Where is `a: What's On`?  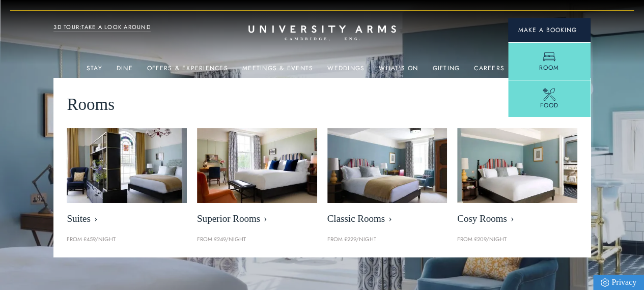
a: What's On is located at coordinates (398, 71).